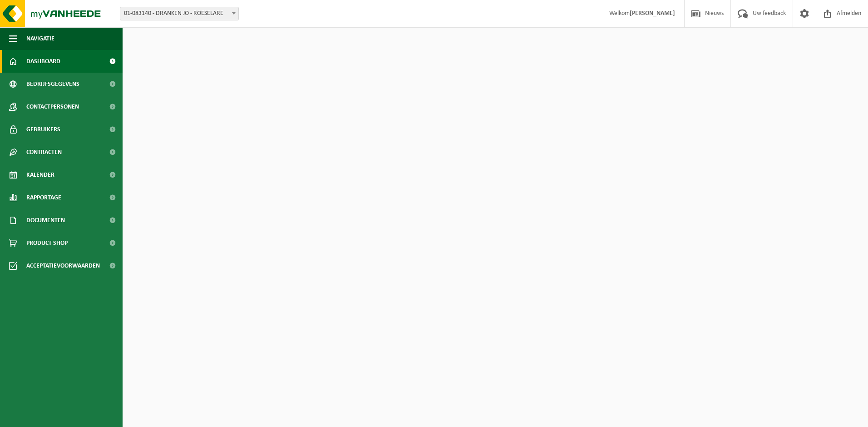 This screenshot has width=868, height=427. Describe the element at coordinates (63, 266) in the screenshot. I see `span: Acceptatievoorwaarden` at that location.